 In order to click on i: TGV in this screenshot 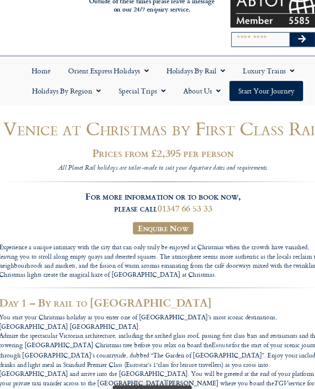, I will do `click(268, 371)`.